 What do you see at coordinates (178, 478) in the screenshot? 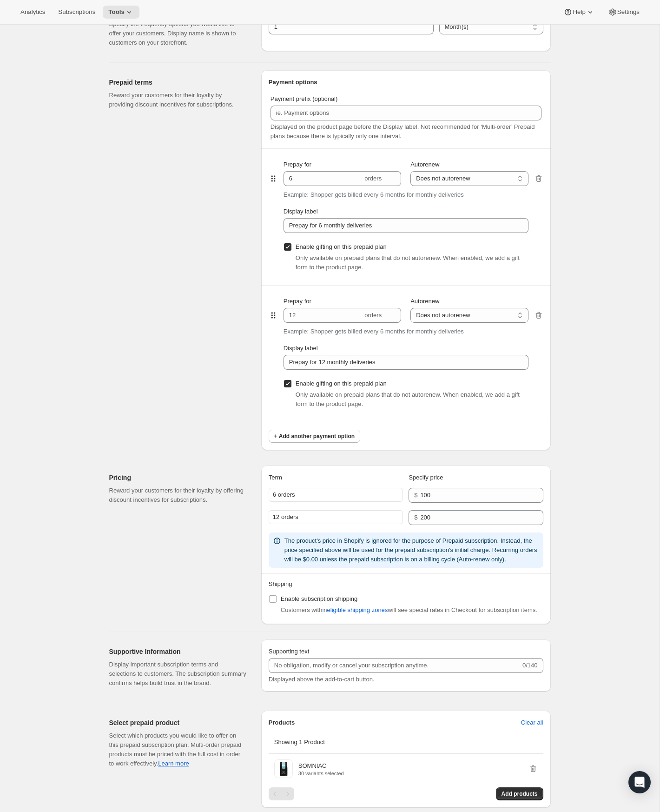
I see `h2: Pricing` at bounding box center [178, 478].